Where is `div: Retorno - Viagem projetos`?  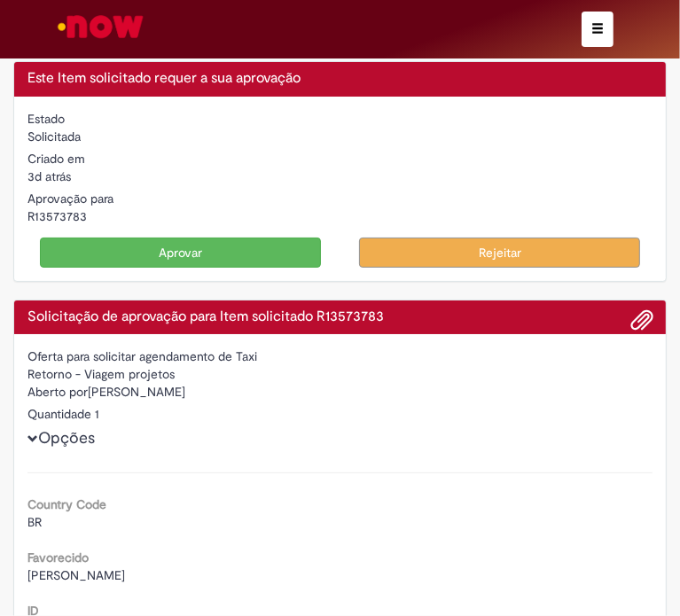
div: Retorno - Viagem projetos is located at coordinates (339, 374).